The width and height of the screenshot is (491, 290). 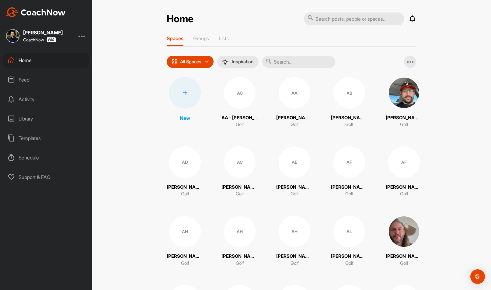 What do you see at coordinates (295, 162) in the screenshot?
I see `div: AE` at bounding box center [295, 162].